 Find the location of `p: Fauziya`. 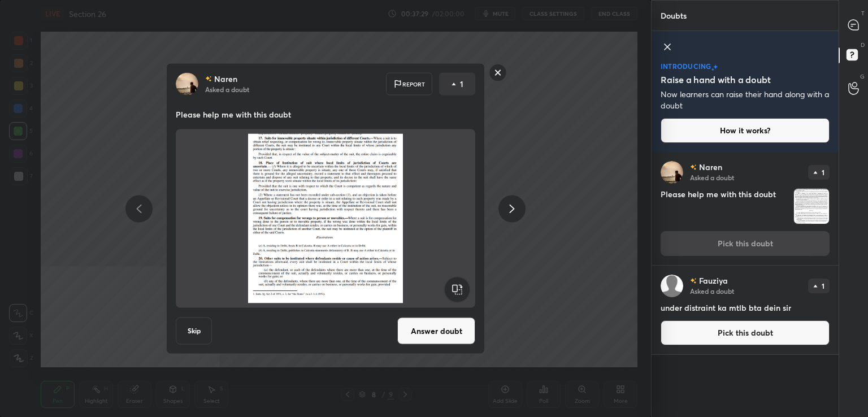

p: Fauziya is located at coordinates (713, 281).